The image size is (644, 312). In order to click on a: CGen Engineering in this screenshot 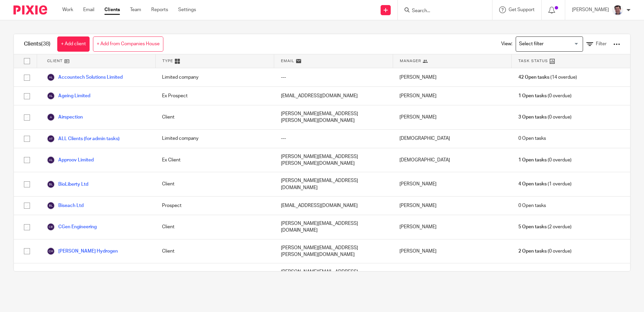, I will do `click(72, 227)`.